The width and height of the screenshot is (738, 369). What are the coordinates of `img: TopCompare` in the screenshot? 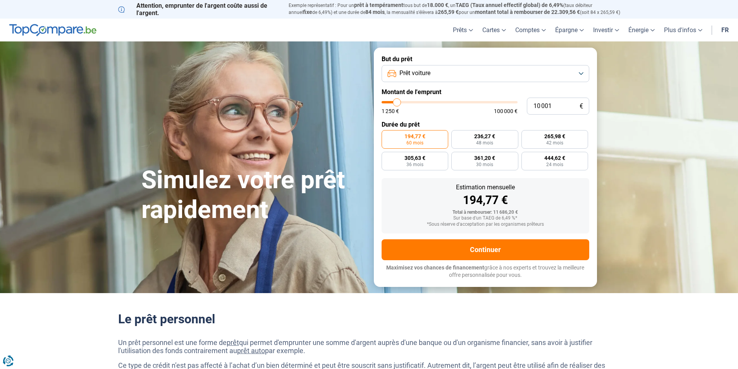 It's located at (53, 30).